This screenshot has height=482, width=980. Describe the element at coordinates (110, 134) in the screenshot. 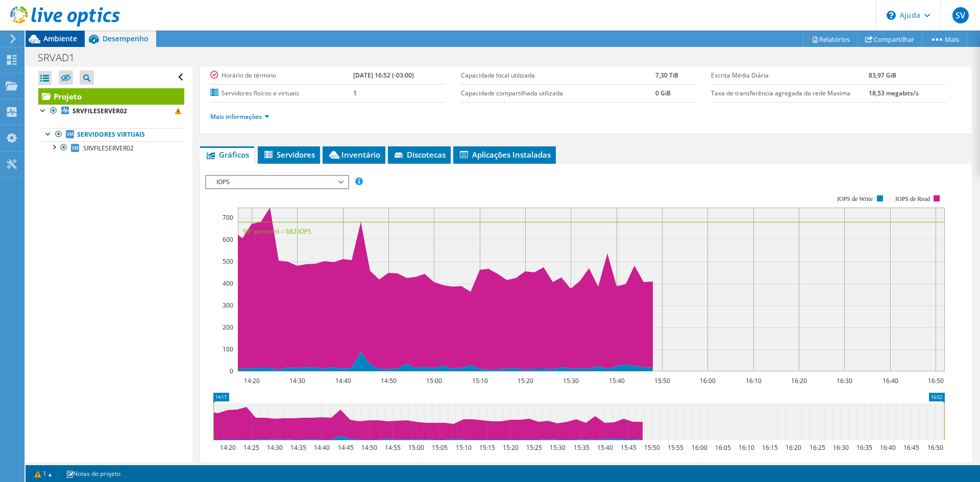

I see `font: Servidores virtuais` at that location.